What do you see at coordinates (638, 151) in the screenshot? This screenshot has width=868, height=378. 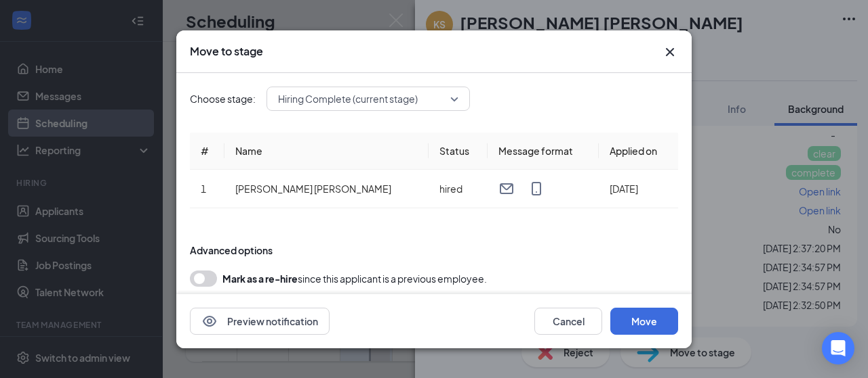 I see `th: Applied on` at bounding box center [638, 151].